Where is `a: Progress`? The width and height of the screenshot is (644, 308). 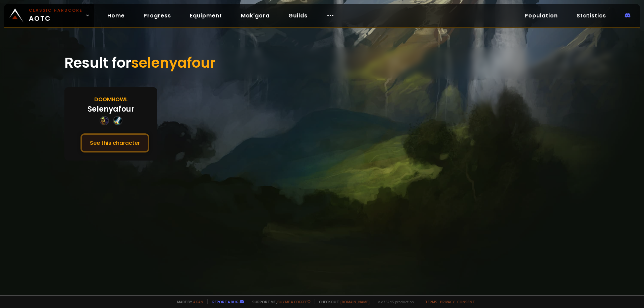 a: Progress is located at coordinates (157, 15).